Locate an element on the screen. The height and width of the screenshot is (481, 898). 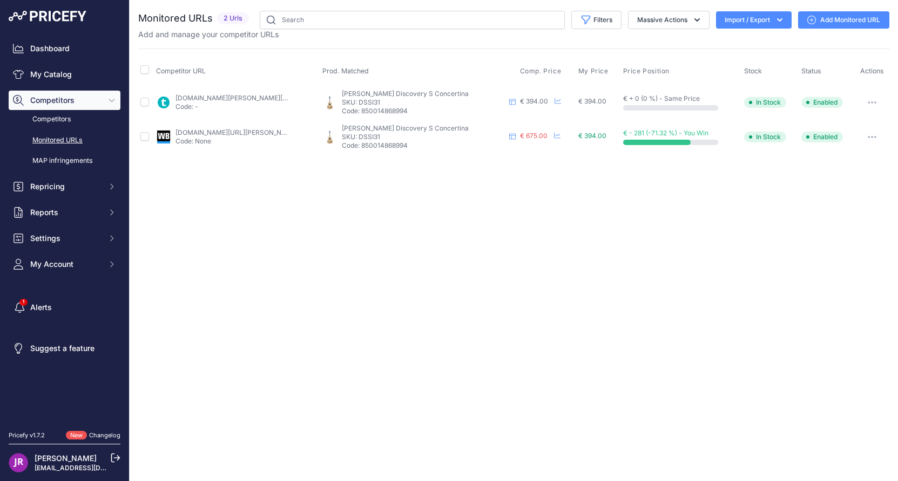
nav: Sidebar is located at coordinates (64, 228).